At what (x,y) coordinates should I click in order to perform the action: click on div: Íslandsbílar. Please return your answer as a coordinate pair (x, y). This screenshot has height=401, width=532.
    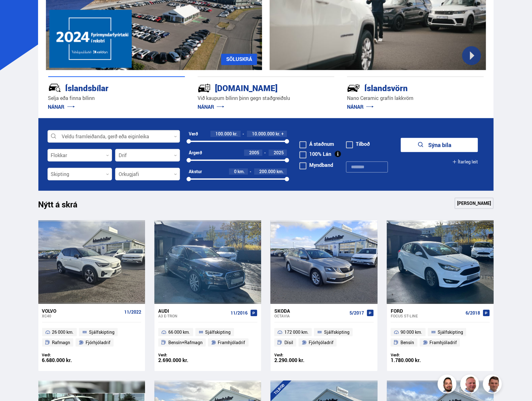
    Looking at the image, I should click on (105, 88).